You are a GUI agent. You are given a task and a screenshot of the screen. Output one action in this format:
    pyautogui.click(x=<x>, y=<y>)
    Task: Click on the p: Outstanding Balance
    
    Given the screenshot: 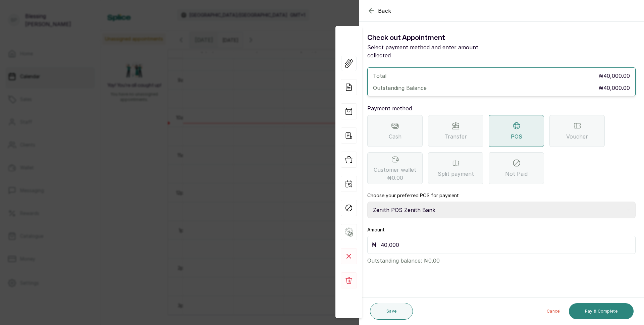 What is the action you would take?
    pyautogui.click(x=400, y=88)
    